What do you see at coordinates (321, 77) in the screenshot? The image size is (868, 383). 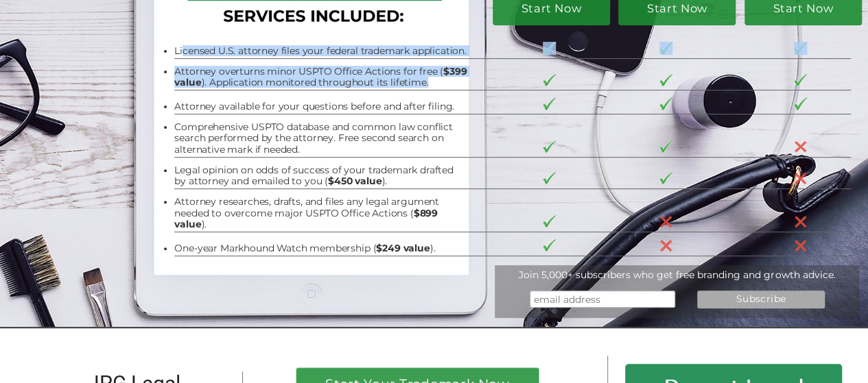 I see `b: $399 value` at bounding box center [321, 77].